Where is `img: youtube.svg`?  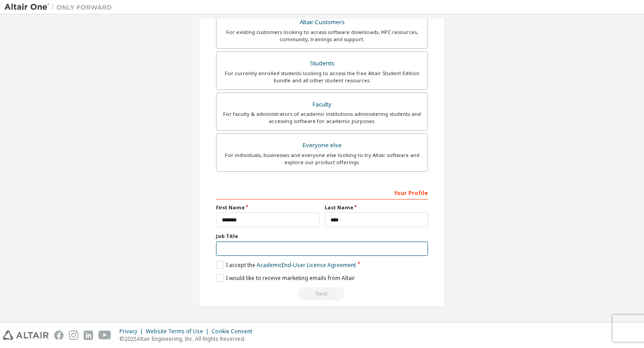 img: youtube.svg is located at coordinates (105, 335).